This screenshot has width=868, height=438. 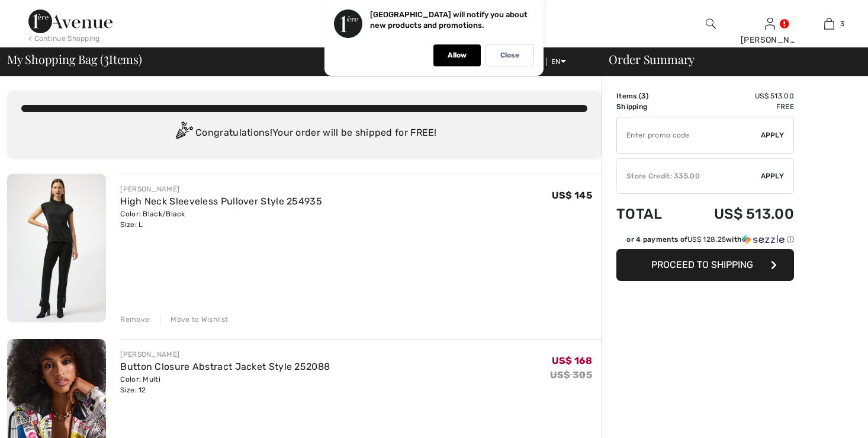 I want to click on img: Congratulation2.svg, so click(x=184, y=133).